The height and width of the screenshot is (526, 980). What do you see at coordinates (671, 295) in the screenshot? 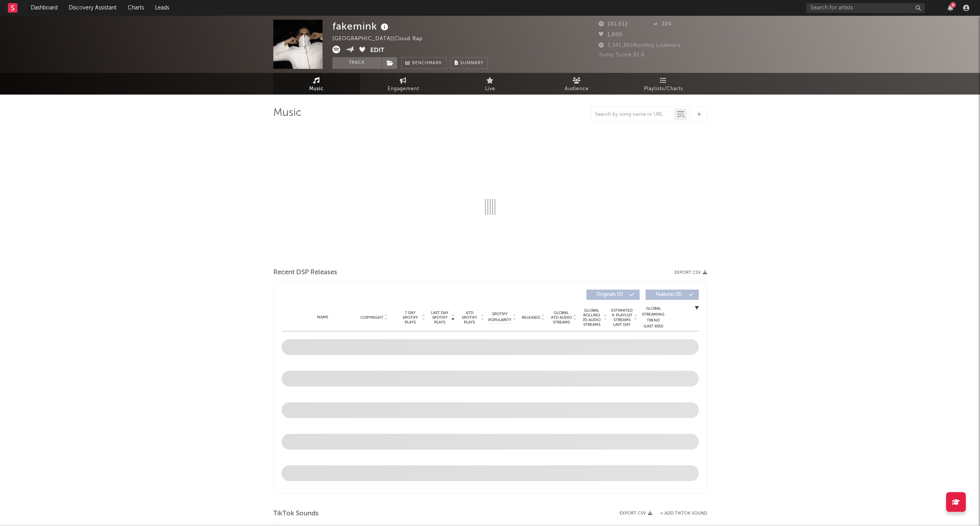
I see `button: Features(0)` at bounding box center [671, 295].